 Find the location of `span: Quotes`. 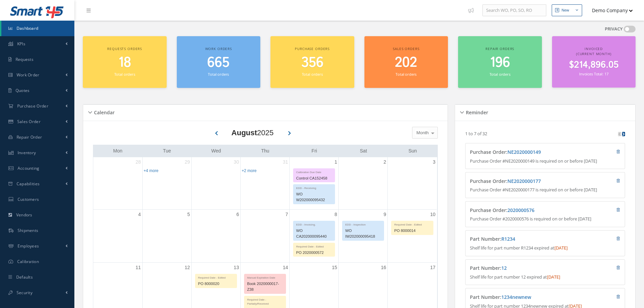

span: Quotes is located at coordinates (23, 90).